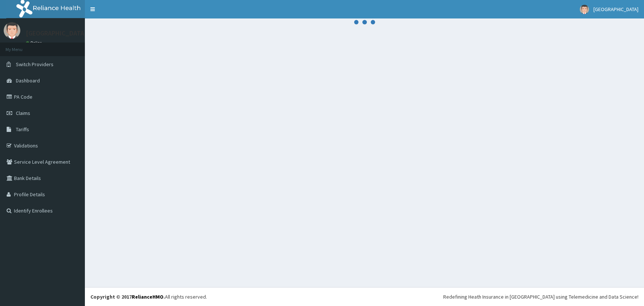 The width and height of the screenshot is (644, 306). What do you see at coordinates (35, 64) in the screenshot?
I see `span: Switch Providers` at bounding box center [35, 64].